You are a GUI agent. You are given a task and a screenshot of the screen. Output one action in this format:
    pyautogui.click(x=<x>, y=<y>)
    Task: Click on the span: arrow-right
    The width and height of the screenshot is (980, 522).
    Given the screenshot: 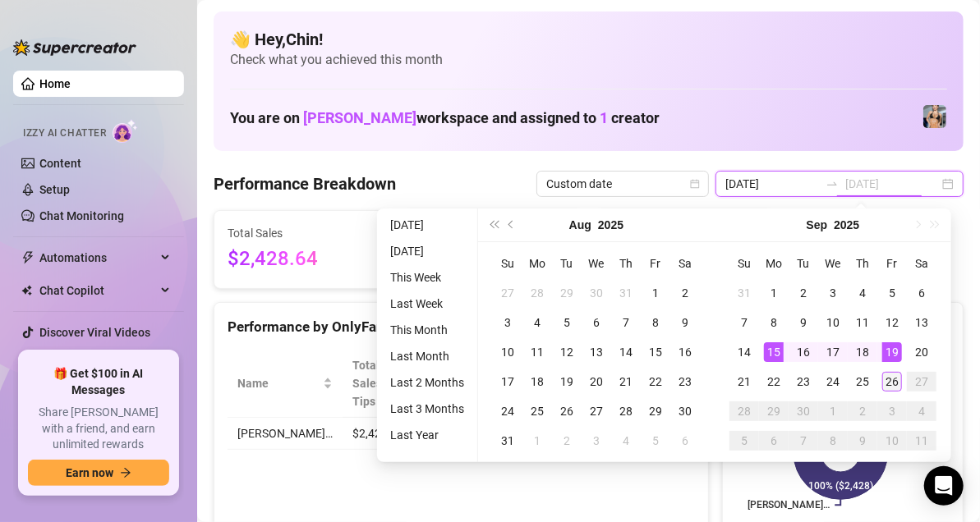 What is the action you would take?
    pyautogui.click(x=126, y=473)
    